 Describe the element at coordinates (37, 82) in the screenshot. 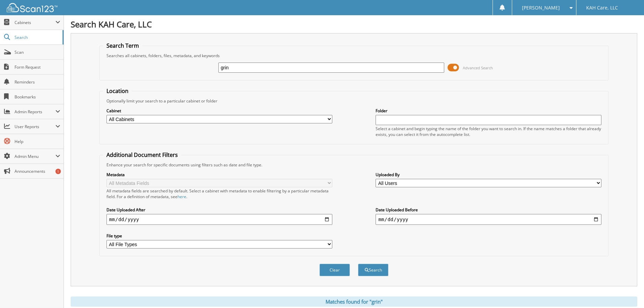

I see `span: Reminders` at that location.